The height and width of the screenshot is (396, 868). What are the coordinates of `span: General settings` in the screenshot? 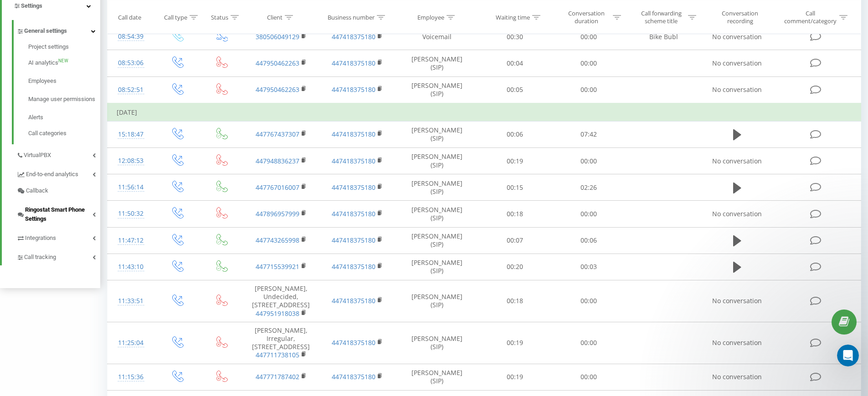 It's located at (46, 31).